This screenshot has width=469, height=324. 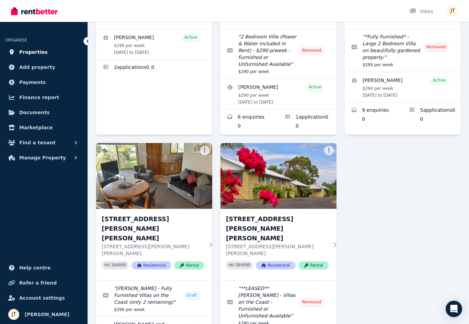 What do you see at coordinates (44, 113) in the screenshot?
I see `a: Documents` at bounding box center [44, 113].